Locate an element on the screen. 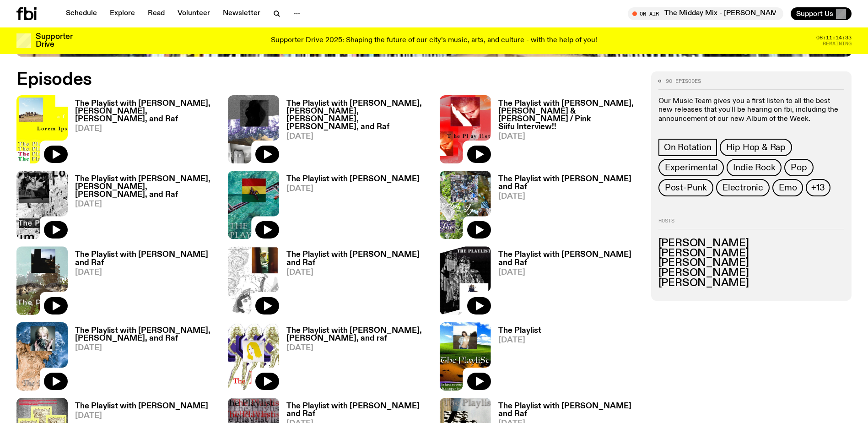 Image resolution: width=868 pixels, height=423 pixels. a: Newsletter is located at coordinates (242, 14).